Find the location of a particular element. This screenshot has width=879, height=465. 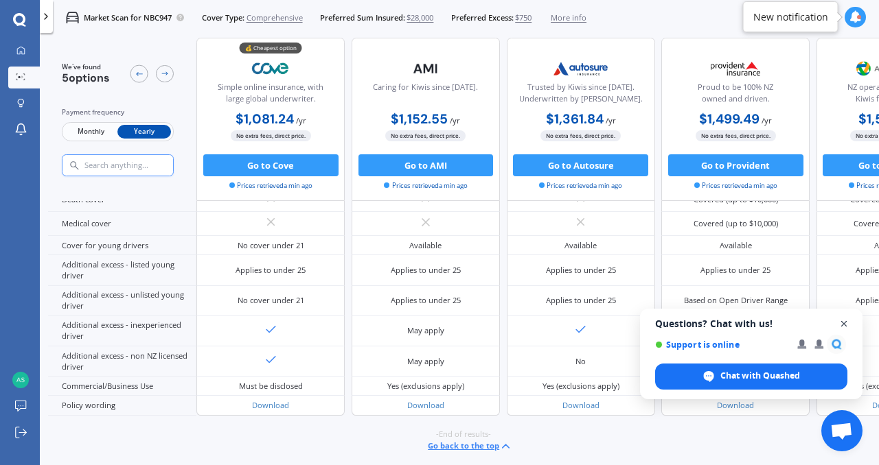

span: Close chat is located at coordinates (844, 324).